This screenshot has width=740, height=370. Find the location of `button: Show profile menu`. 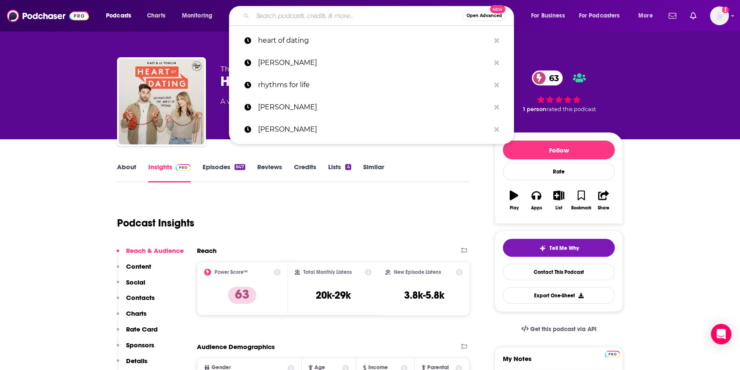

button: Show profile menu is located at coordinates (719, 16).